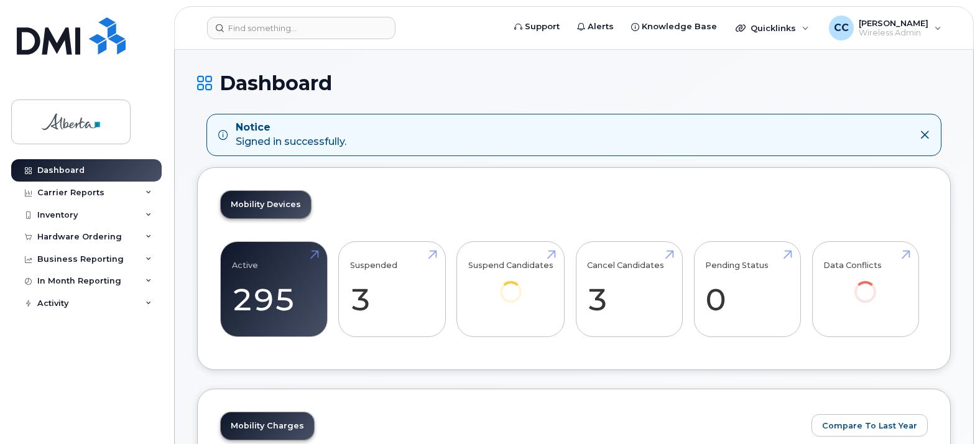 This screenshot has width=980, height=444. What do you see at coordinates (510, 283) in the screenshot?
I see `a: Suspend Candidates` at bounding box center [510, 283].